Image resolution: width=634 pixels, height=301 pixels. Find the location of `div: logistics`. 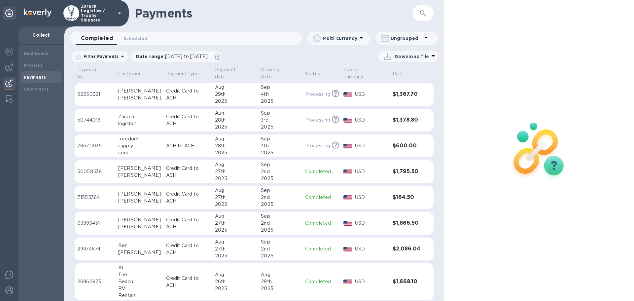

div: logistics is located at coordinates (139, 123).